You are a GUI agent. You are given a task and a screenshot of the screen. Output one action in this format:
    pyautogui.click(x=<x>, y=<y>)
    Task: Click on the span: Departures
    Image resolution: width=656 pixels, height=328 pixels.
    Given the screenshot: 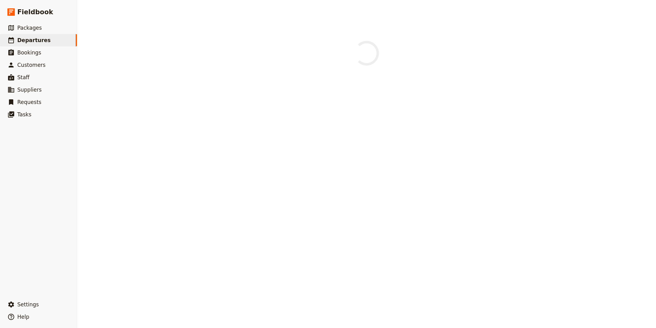 What is the action you would take?
    pyautogui.click(x=34, y=40)
    